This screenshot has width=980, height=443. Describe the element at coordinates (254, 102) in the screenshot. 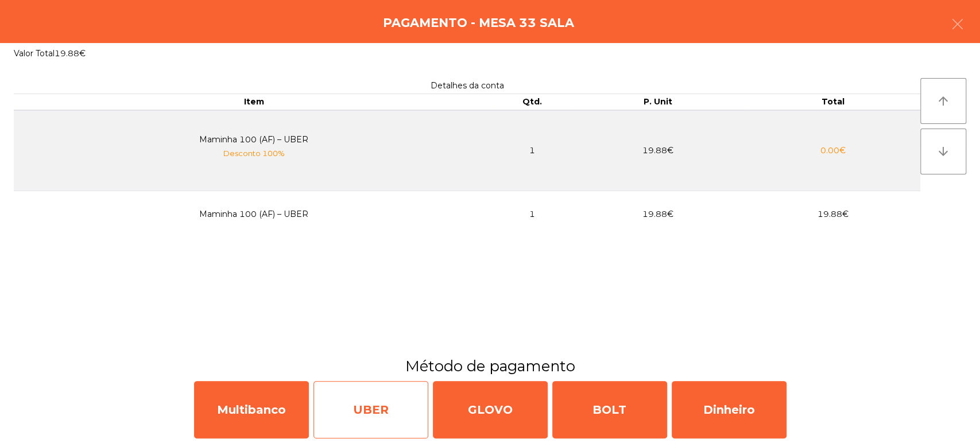

I see `th: Item` at that location.